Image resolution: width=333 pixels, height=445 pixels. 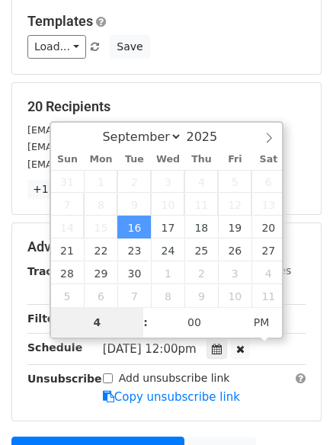 What do you see at coordinates (201, 204) in the screenshot?
I see `span: September 11, 2025` at bounding box center [201, 204].